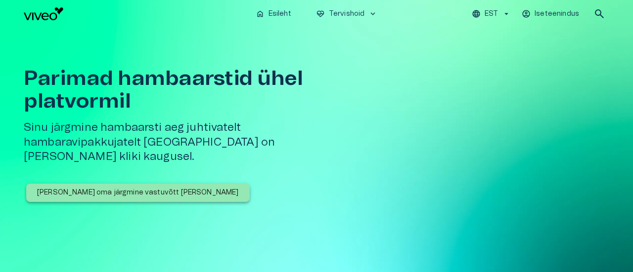 The width and height of the screenshot is (633, 272). What do you see at coordinates (491, 14) in the screenshot?
I see `p: EST` at bounding box center [491, 14].